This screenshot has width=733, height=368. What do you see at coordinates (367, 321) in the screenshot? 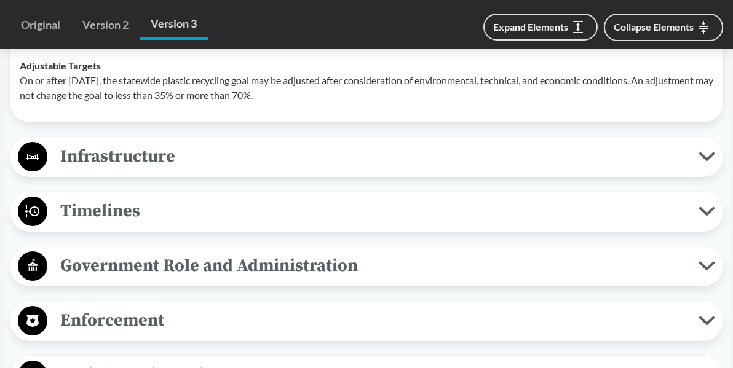
I see `button: Enforcement` at bounding box center [367, 321].